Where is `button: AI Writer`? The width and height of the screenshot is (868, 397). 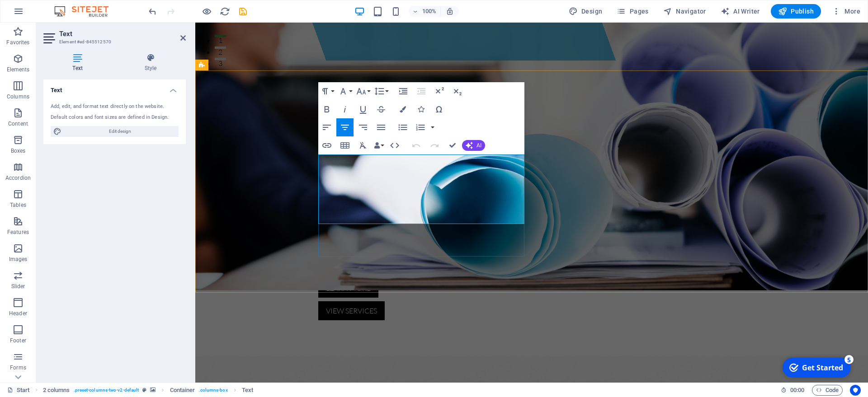
button: AI Writer is located at coordinates (740, 11).